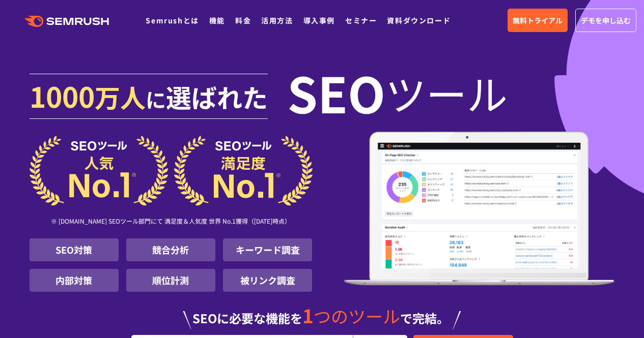 The height and width of the screenshot is (338, 644). I want to click on li: キーワード調査, so click(267, 250).